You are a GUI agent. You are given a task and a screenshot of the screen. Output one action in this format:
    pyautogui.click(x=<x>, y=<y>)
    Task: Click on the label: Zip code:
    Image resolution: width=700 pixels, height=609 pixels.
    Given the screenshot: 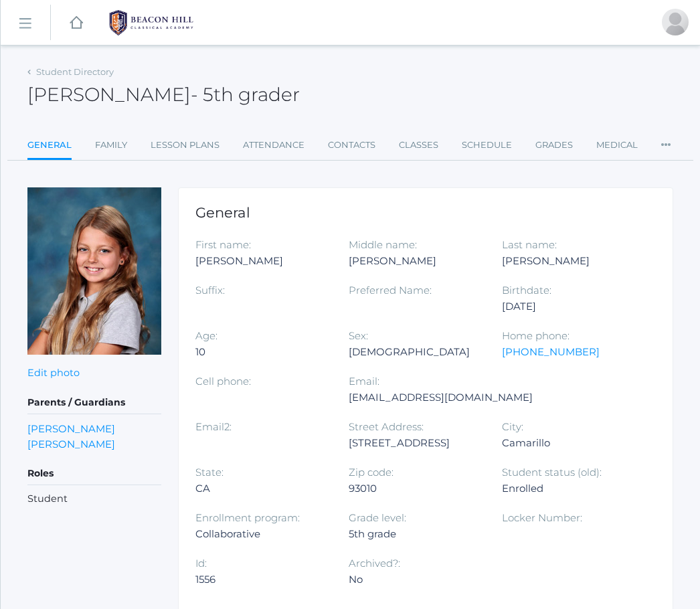 What is the action you would take?
    pyautogui.click(x=371, y=472)
    